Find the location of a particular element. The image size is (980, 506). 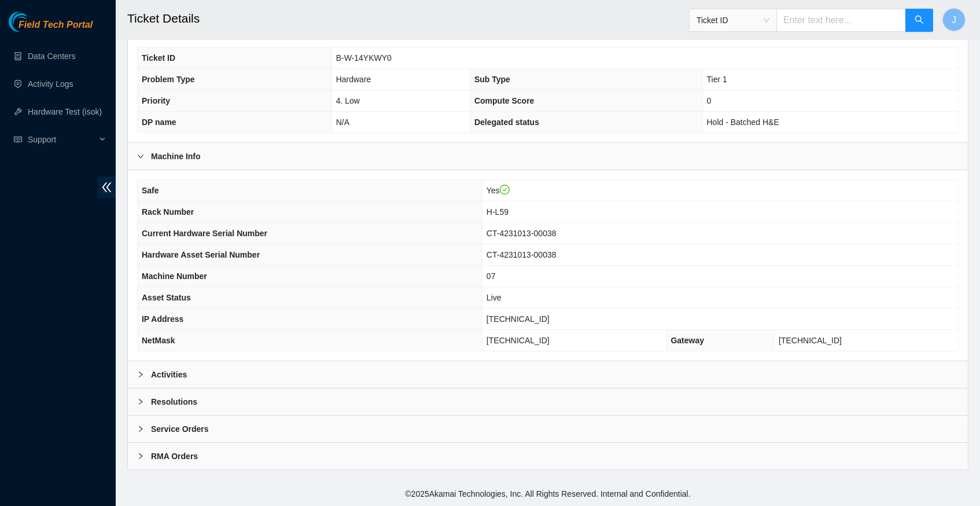

span: Hardware Asset Serial Number is located at coordinates (201, 255).